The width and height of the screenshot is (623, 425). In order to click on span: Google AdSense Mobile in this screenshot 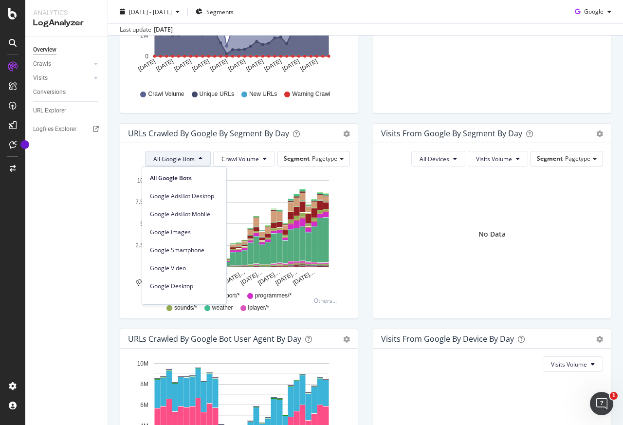, I will do `click(184, 304)`.